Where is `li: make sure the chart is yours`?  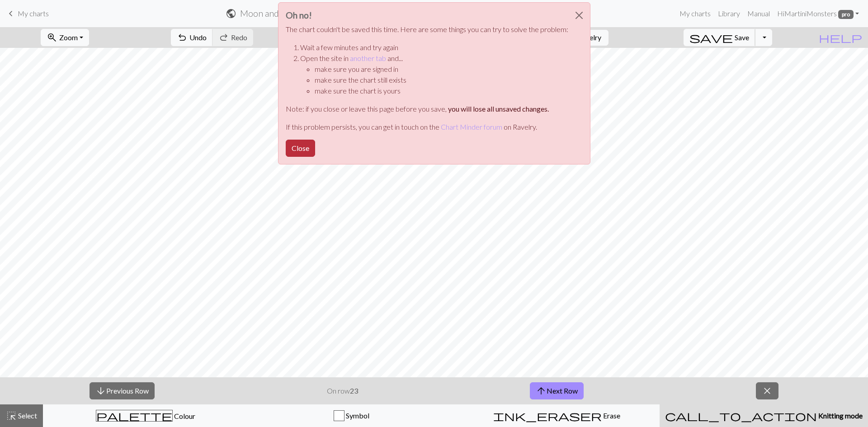 li: make sure the chart is yours is located at coordinates (441, 91).